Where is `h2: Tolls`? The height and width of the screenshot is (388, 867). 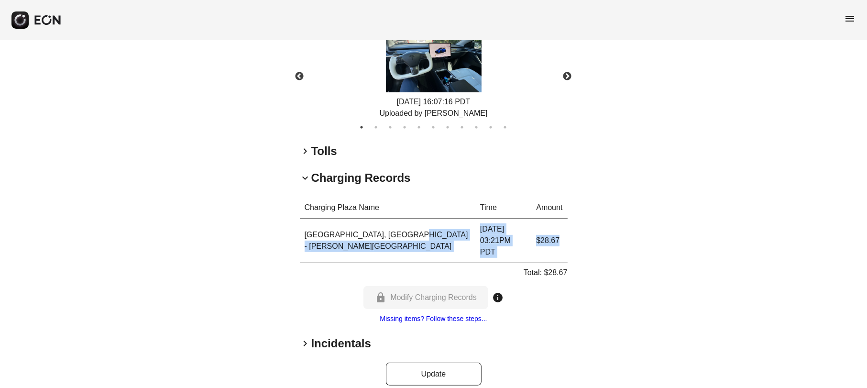 h2: Tolls is located at coordinates (324, 151).